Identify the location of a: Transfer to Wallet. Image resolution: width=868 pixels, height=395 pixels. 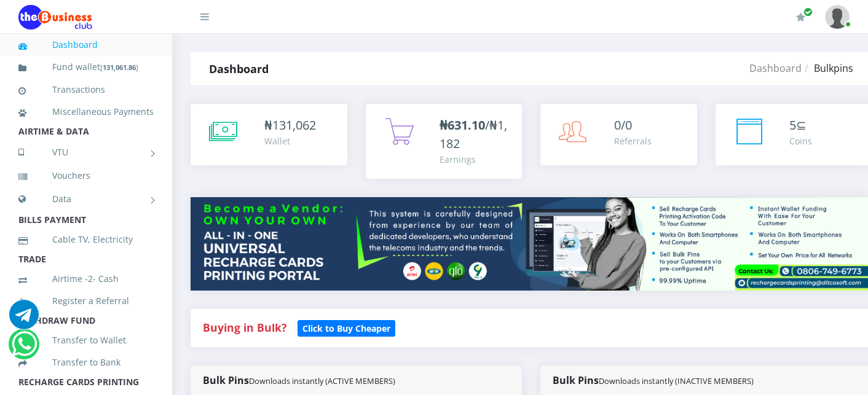
(86, 340).